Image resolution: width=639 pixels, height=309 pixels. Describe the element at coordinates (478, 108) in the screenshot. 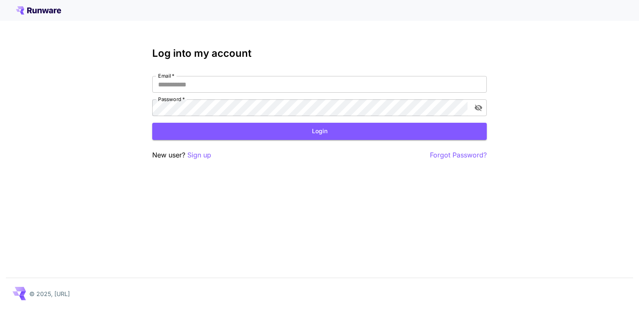

I see `button: toggle password visibility` at that location.